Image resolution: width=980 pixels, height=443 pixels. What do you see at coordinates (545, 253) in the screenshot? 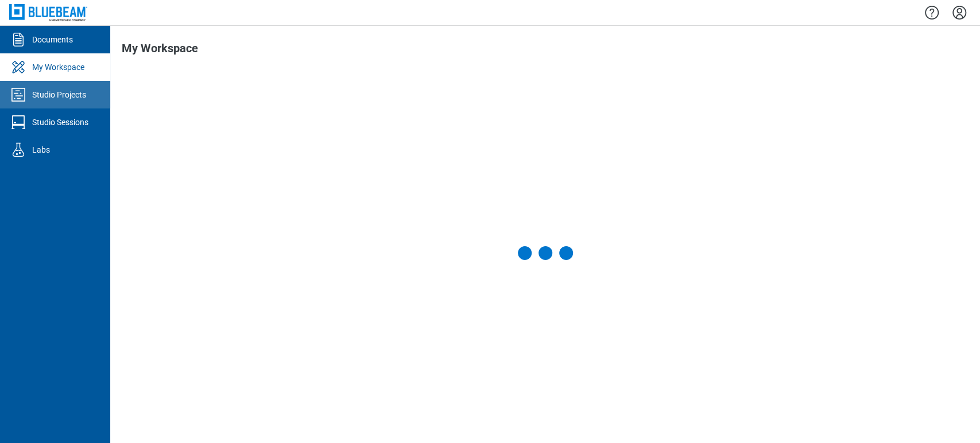
I see `div: Loading My Workspace` at bounding box center [545, 253].